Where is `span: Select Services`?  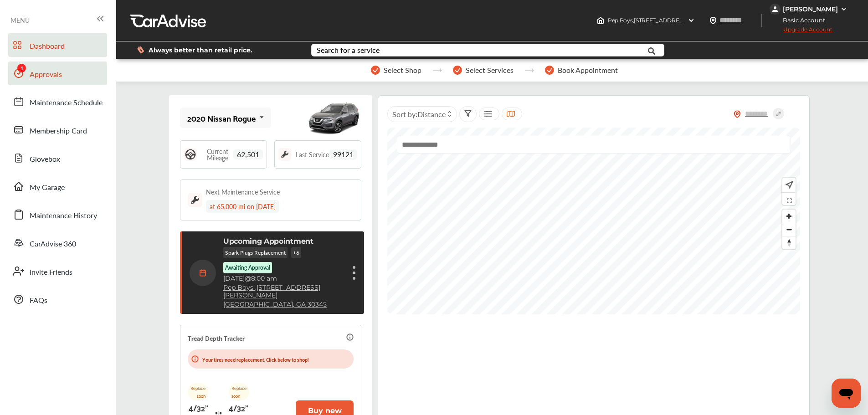
span: Select Services is located at coordinates (490, 70).